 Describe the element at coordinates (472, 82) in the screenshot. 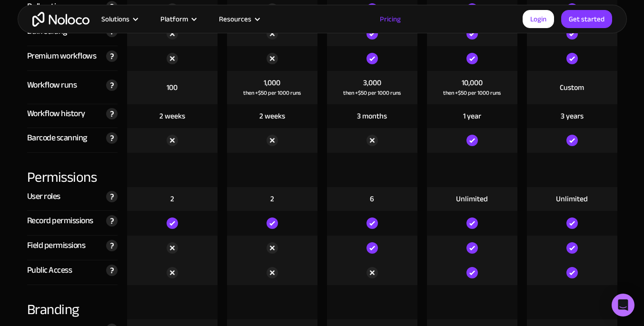

I see `div: 10,000` at that location.